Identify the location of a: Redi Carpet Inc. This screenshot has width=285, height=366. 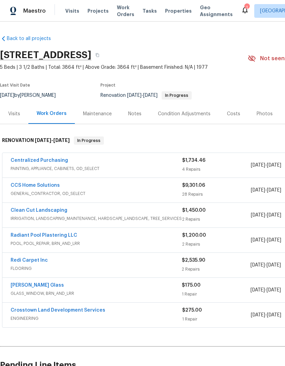
(29, 260).